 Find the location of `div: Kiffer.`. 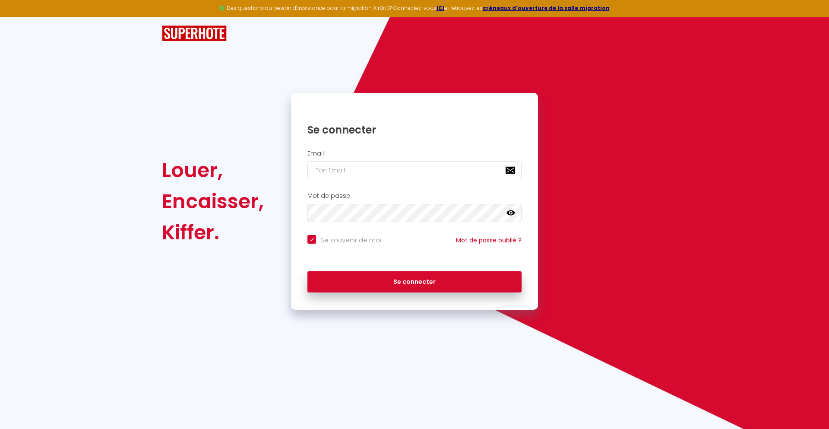

div: Kiffer. is located at coordinates (213, 232).